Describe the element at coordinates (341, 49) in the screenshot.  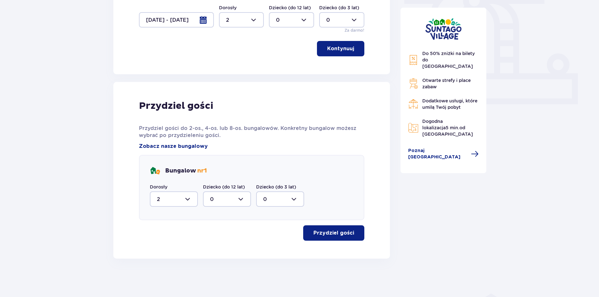
I see `p: Kontynuuj` at that location.